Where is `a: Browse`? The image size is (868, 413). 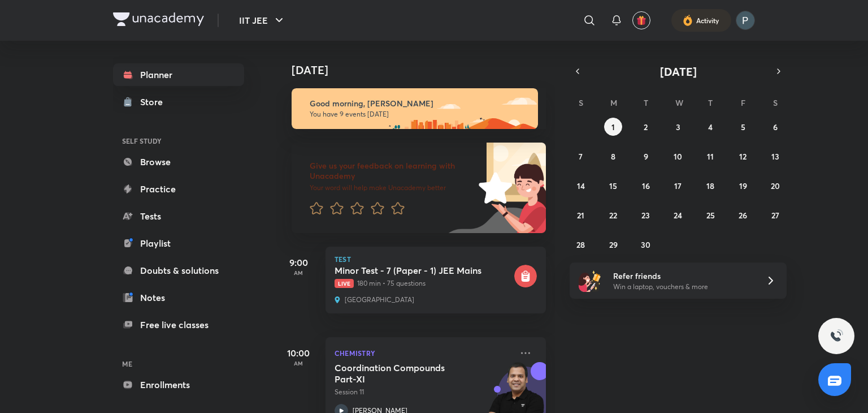 a: Browse is located at coordinates (179, 162).